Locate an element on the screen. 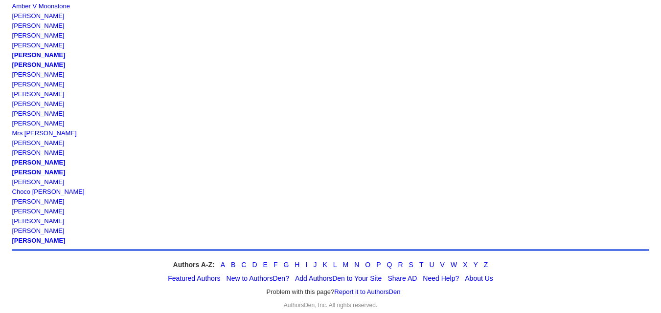 Image resolution: width=661 pixels, height=313 pixels. a: Q is located at coordinates (389, 265).